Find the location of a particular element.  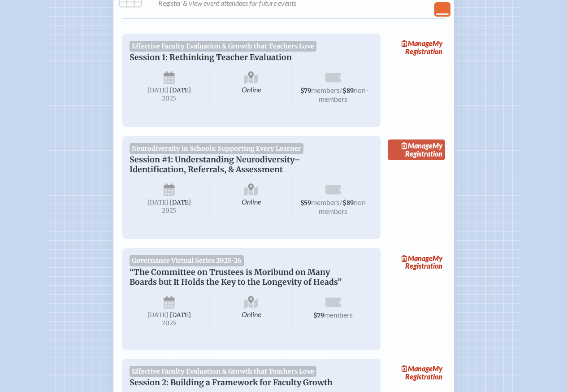

span: $59 is located at coordinates (306, 202).